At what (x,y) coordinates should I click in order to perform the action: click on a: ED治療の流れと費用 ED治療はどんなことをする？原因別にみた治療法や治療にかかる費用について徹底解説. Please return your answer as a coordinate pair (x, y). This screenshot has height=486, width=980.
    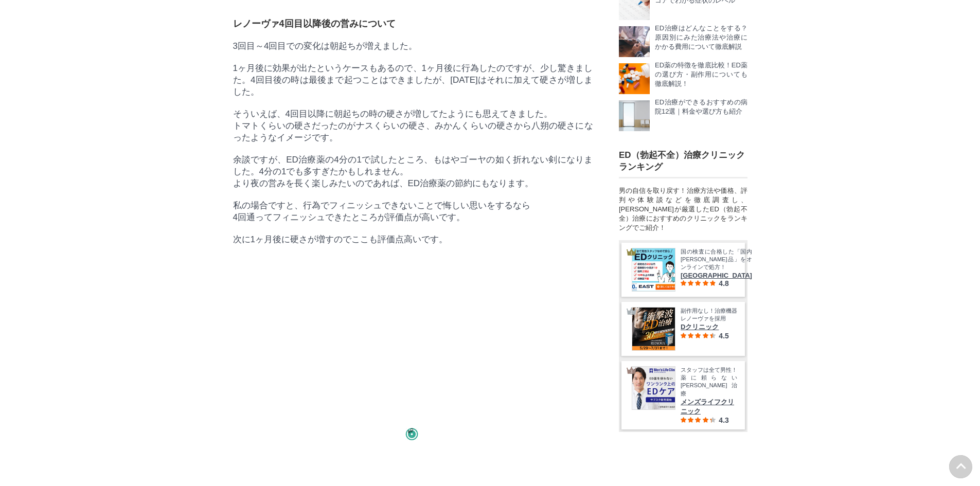
    Looking at the image, I should click on (684, 41).